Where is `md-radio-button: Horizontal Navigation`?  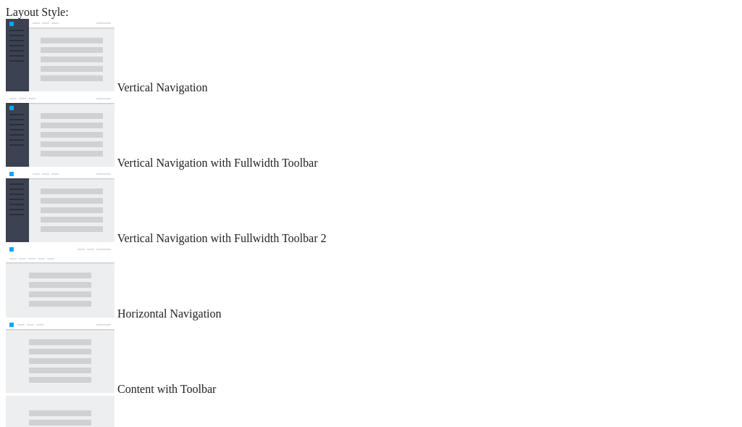 md-radio-button: Horizontal Navigation is located at coordinates (371, 283).